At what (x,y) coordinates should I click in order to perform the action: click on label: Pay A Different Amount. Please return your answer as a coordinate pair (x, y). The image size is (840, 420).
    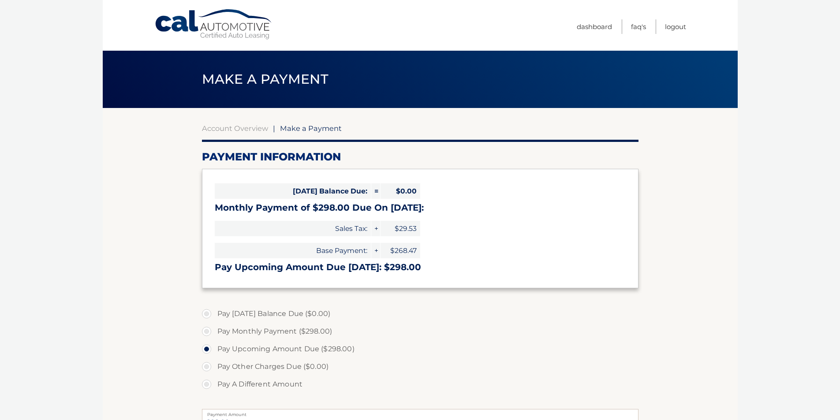
    Looking at the image, I should click on (420, 385).